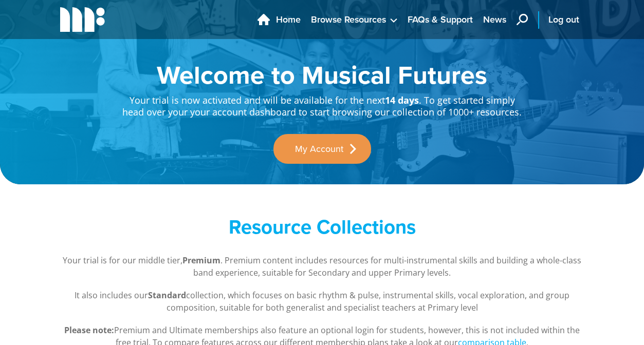  What do you see at coordinates (495, 19) in the screenshot?
I see `span: News` at bounding box center [495, 19].